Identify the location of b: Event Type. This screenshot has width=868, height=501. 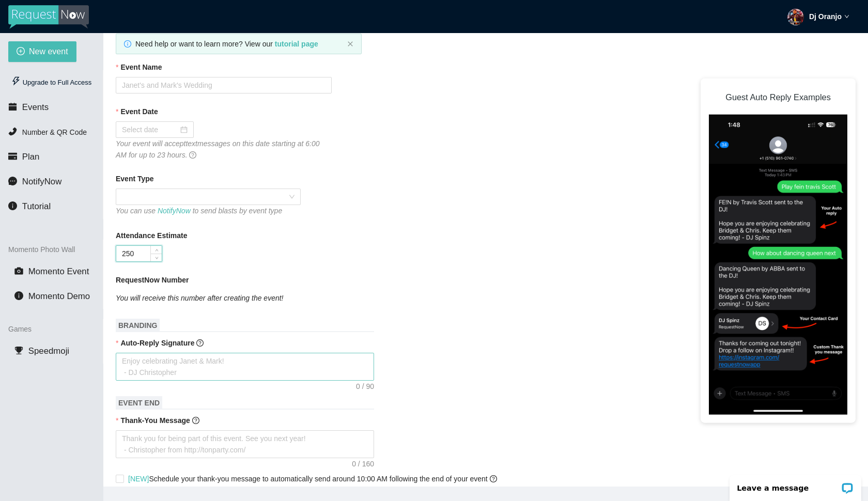
(135, 179).